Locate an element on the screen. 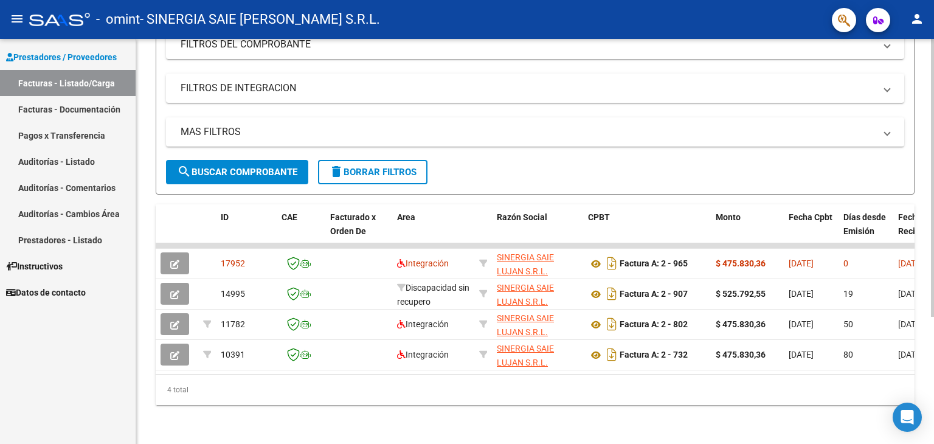 This screenshot has height=444, width=934. span: 19 is located at coordinates (848, 294).